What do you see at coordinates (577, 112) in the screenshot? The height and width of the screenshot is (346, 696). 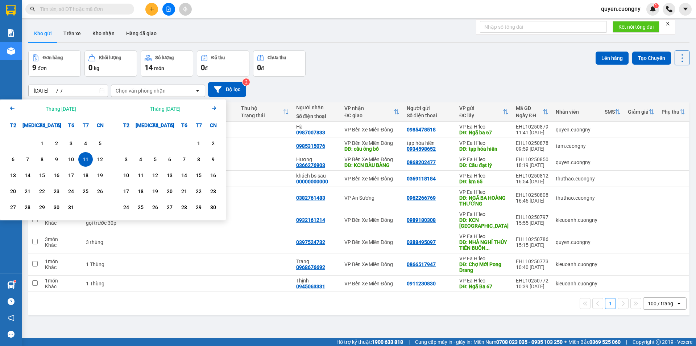 I see `div: Nhân viên` at bounding box center [577, 112].